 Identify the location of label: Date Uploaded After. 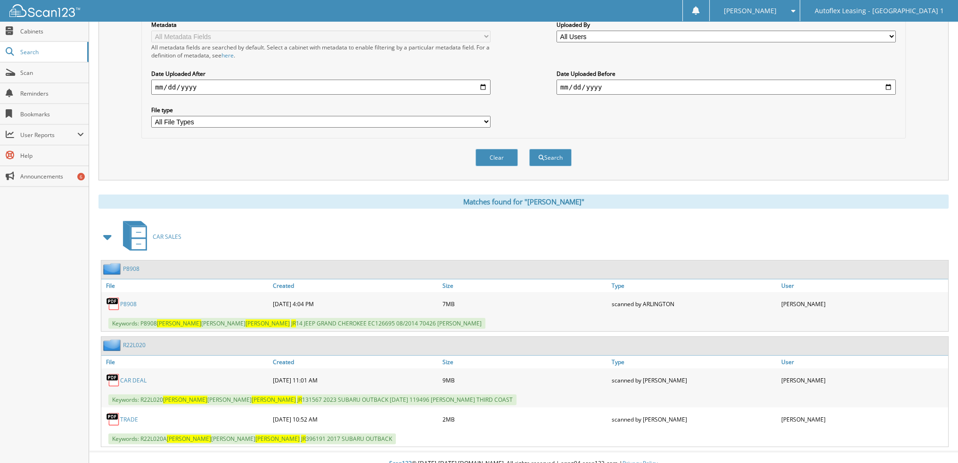
(321, 74).